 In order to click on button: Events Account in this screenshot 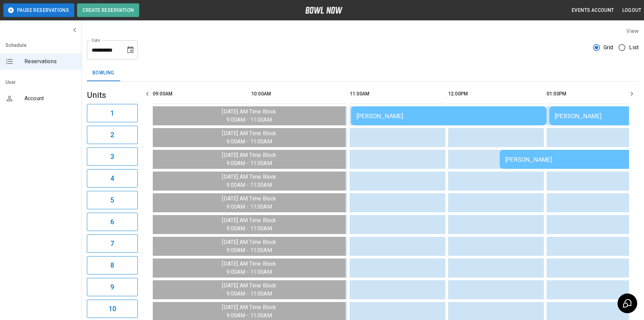, I will do `click(593, 10)`.